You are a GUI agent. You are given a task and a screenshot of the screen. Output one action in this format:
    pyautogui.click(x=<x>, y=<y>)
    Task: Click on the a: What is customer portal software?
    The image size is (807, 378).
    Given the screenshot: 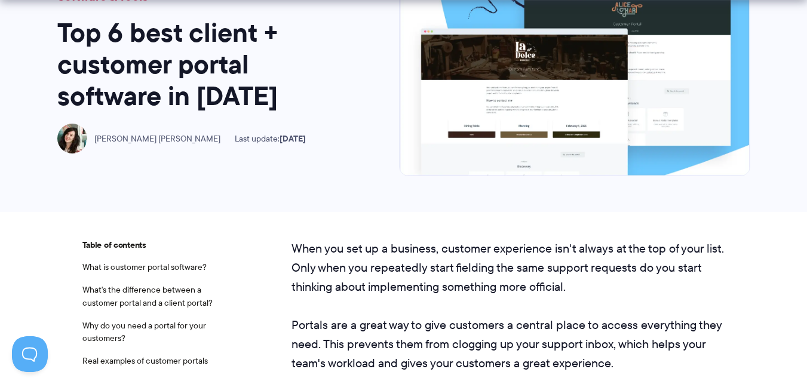 What is the action you would take?
    pyautogui.click(x=145, y=267)
    